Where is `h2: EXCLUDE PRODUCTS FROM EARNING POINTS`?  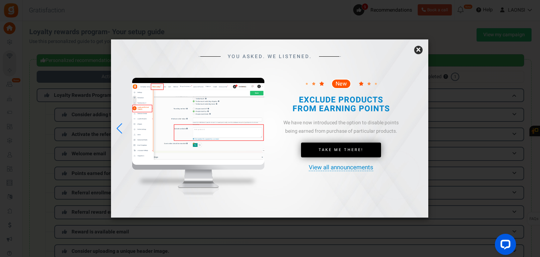 h2: EXCLUDE PRODUCTS FROM EARNING POINTS is located at coordinates (341, 105).